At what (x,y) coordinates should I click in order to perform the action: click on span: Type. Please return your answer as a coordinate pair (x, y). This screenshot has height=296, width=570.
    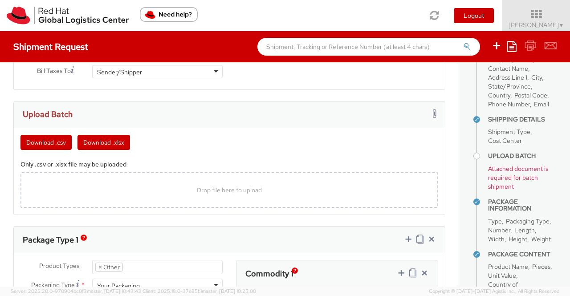
    Looking at the image, I should click on (494, 221).